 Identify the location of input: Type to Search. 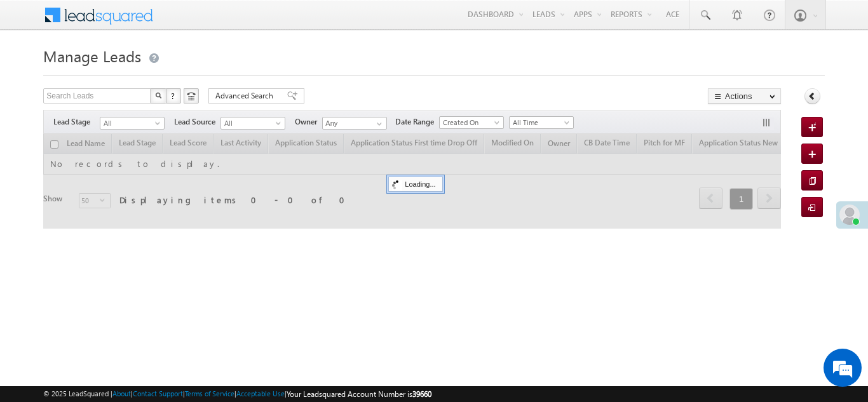
(355, 123).